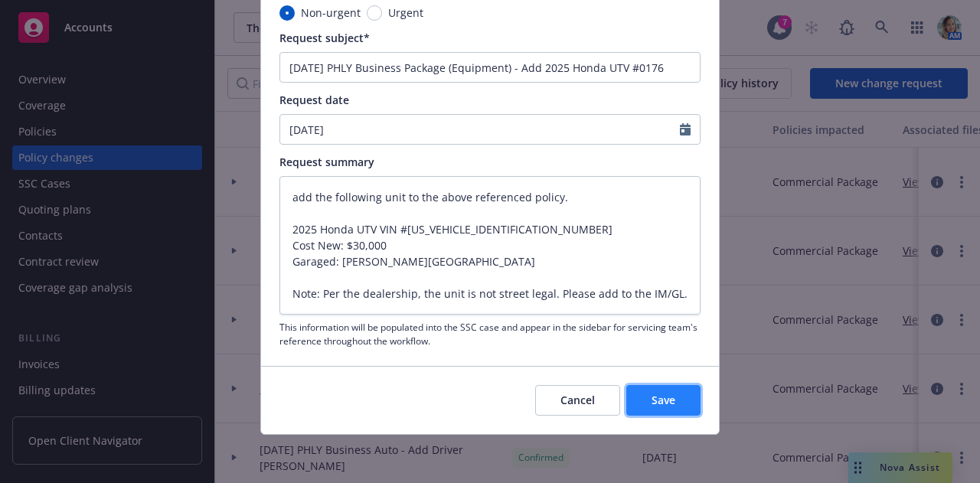  Describe the element at coordinates (490, 245) in the screenshot. I see `textarea: add the following unit to the above referenced policy. 2025 Honda UTV VIN #[US_VEHICLE_IDENTIFICA...` at that location.